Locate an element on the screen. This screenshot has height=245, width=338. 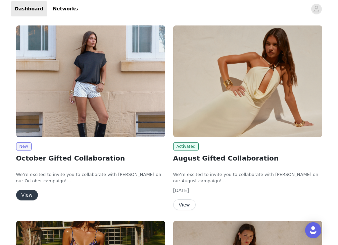
span: New is located at coordinates (24, 146).